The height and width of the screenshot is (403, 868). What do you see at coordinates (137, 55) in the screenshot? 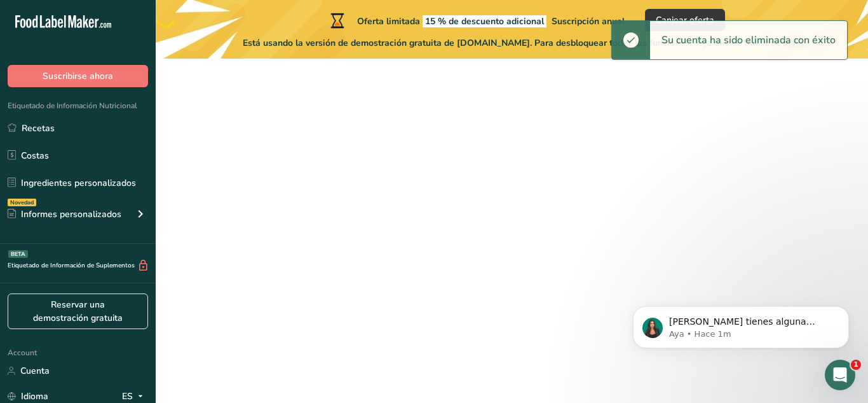
I see `p: Message from Aya, sent Hace 1m` at bounding box center [137, 55].